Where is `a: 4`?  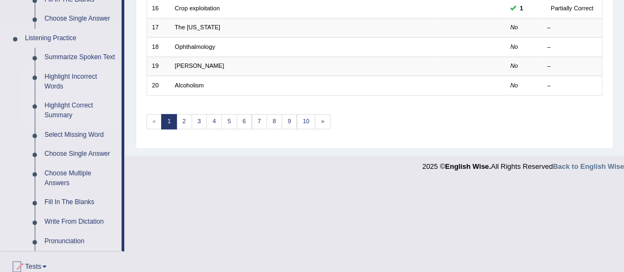
a: 4 is located at coordinates (214, 122).